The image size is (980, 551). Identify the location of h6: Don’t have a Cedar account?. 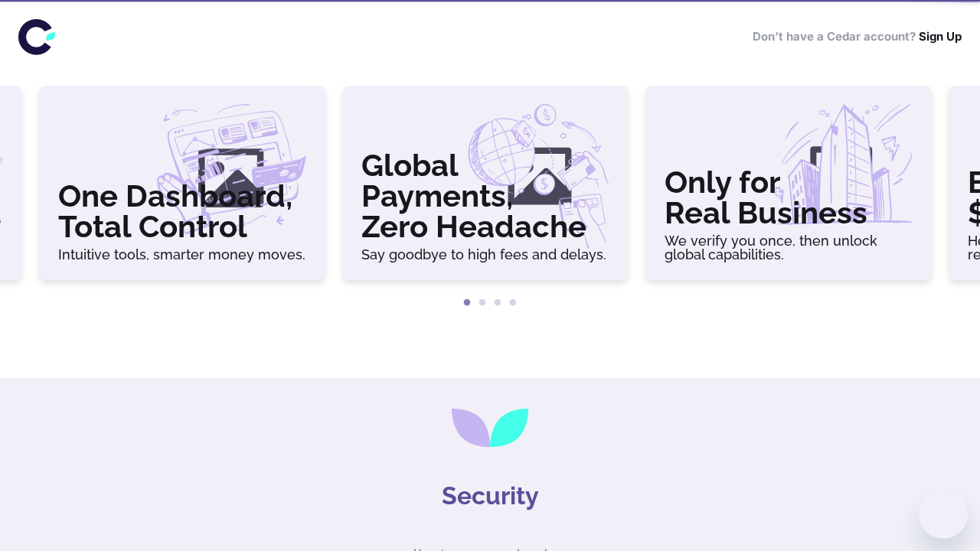
(857, 37).